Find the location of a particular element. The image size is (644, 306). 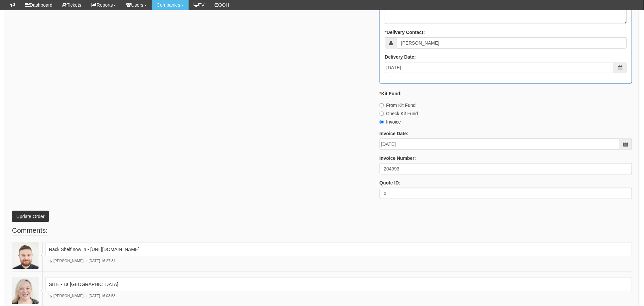

label: Invoice Number: is located at coordinates (398, 158).